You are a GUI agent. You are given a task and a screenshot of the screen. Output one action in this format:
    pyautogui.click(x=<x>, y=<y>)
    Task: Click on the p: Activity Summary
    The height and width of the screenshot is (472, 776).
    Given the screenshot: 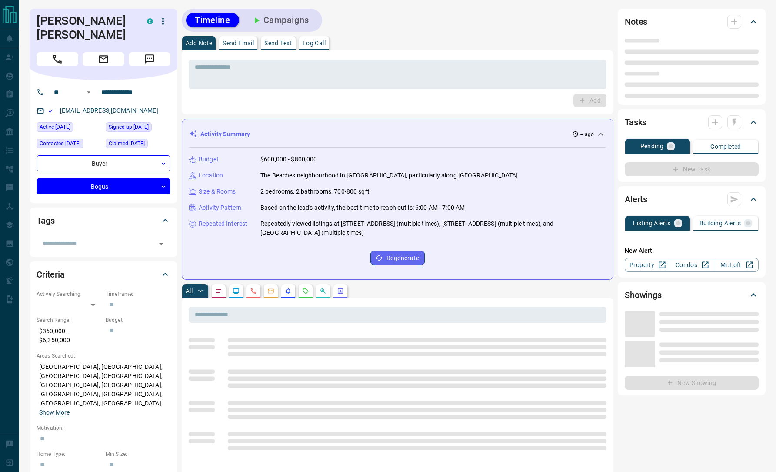 What is the action you would take?
    pyautogui.click(x=225, y=134)
    